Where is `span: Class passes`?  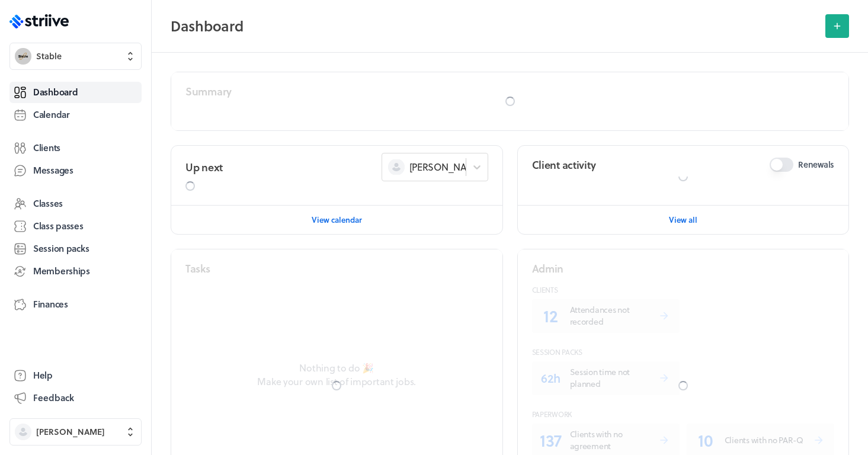 span: Class passes is located at coordinates (58, 226).